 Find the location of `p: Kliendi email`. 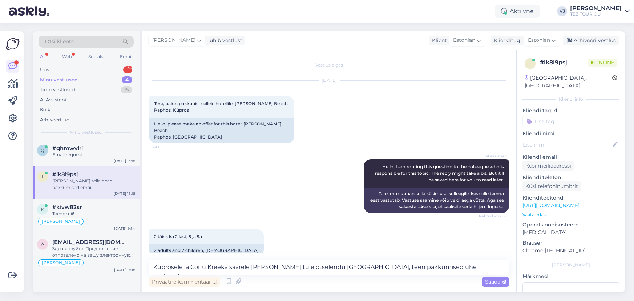

p: Kliendi email is located at coordinates (570, 157).